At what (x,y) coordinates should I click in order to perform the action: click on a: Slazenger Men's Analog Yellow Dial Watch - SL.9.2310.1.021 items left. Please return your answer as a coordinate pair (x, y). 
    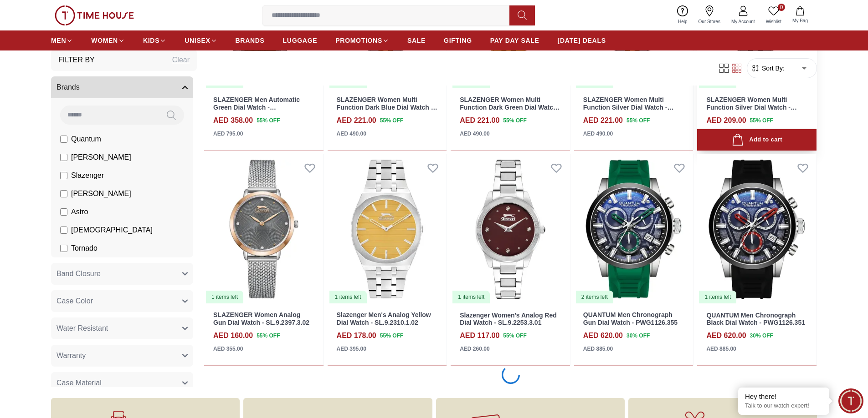
    Looking at the image, I should click on (387, 230).